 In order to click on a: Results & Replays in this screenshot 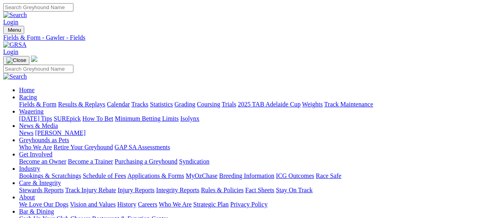, I will do `click(81, 104)`.